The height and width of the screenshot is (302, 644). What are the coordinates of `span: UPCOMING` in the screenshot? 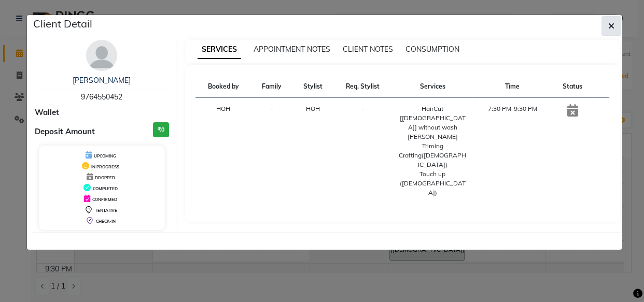 It's located at (105, 156).